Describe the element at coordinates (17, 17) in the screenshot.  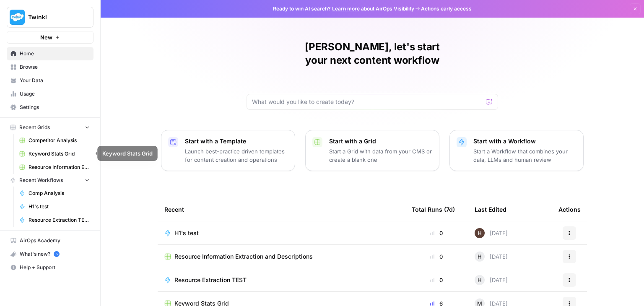
I see `img: Twinkl Logo` at that location.